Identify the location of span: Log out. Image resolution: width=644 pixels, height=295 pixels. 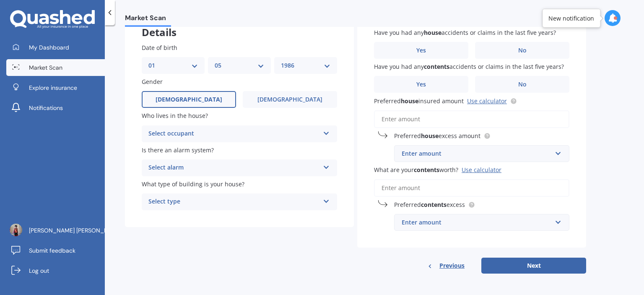
(39, 271).